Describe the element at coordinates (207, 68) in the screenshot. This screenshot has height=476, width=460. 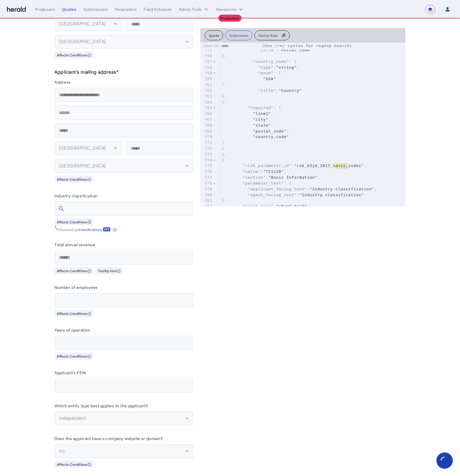
I see `div: 758` at that location.